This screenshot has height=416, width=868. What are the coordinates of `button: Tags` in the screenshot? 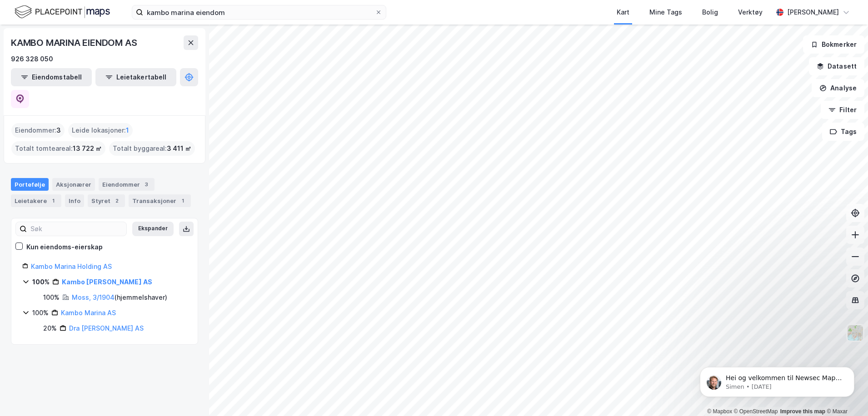 It's located at (843, 132).